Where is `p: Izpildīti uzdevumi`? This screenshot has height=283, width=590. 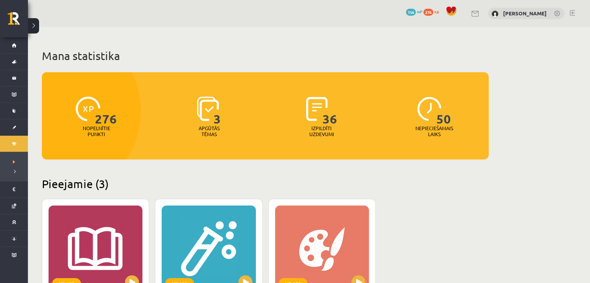 p: Izpildīti uzdevumi is located at coordinates (321, 131).